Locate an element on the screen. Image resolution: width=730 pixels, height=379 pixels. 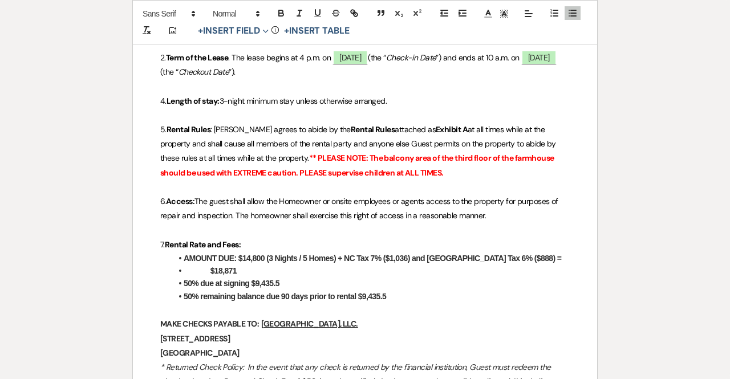
strong: Length of stay: is located at coordinates (193, 101).